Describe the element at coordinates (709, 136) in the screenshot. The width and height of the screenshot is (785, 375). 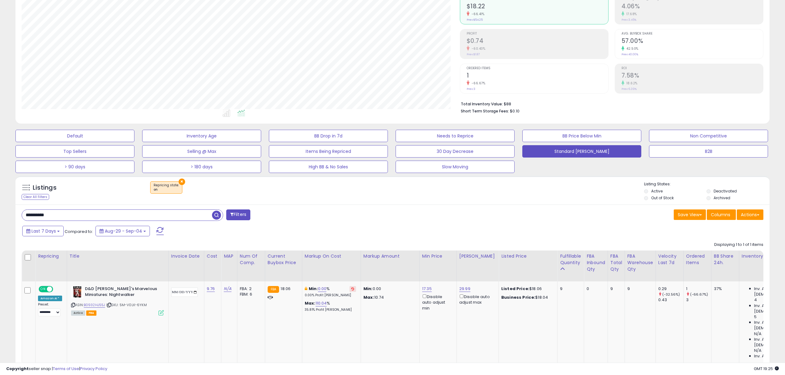
I see `button: Non Competitive` at that location.